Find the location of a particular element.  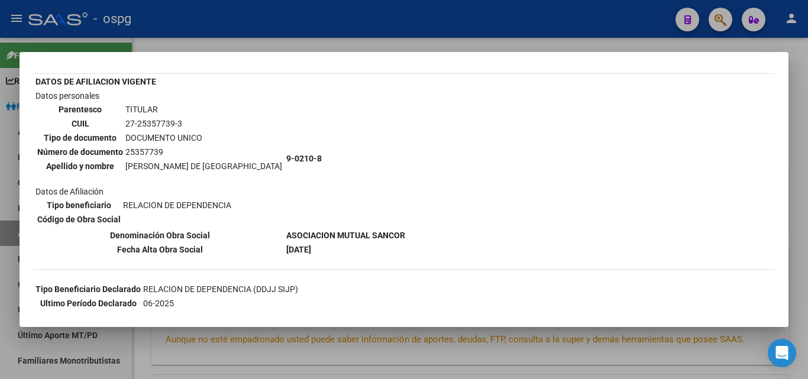

td: RELACION DE DEPENDENCIA is located at coordinates (177, 205).